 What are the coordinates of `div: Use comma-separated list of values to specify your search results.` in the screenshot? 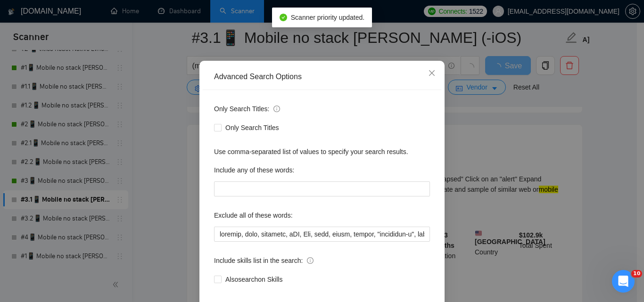 It's located at (322, 152).